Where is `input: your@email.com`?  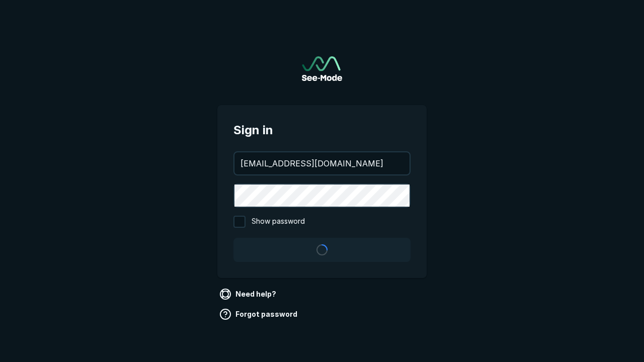 input: your@email.com is located at coordinates (322, 163).